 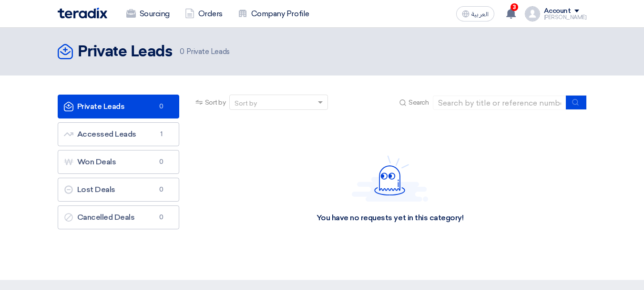 What do you see at coordinates (162, 134) in the screenshot?
I see `span: 1` at bounding box center [162, 134].